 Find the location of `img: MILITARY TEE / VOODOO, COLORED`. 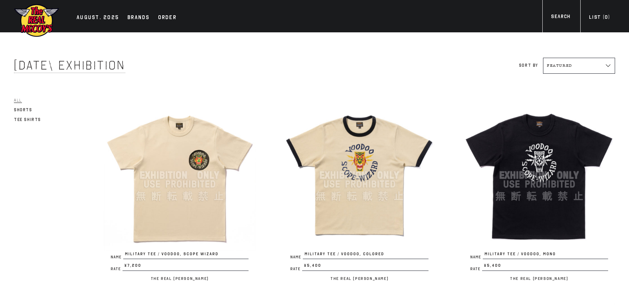

img: MILITARY TEE / VOODOO, COLORED is located at coordinates (359, 175).